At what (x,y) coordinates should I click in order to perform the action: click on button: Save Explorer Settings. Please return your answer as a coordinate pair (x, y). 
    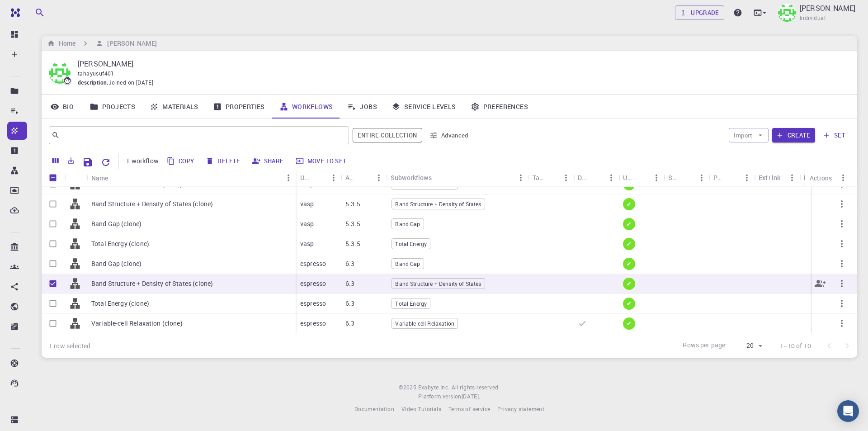
    Looking at the image, I should click on (88, 162).